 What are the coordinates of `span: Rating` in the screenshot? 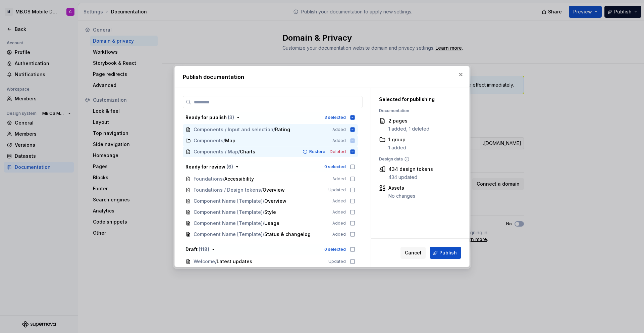 It's located at (282, 130).